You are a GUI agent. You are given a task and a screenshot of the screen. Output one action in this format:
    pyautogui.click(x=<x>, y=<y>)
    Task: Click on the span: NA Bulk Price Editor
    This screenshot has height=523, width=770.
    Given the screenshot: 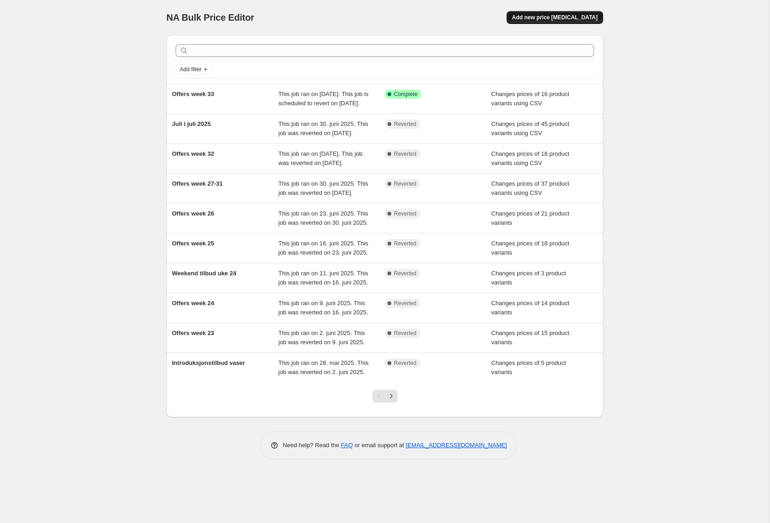 What is the action you would take?
    pyautogui.click(x=210, y=17)
    